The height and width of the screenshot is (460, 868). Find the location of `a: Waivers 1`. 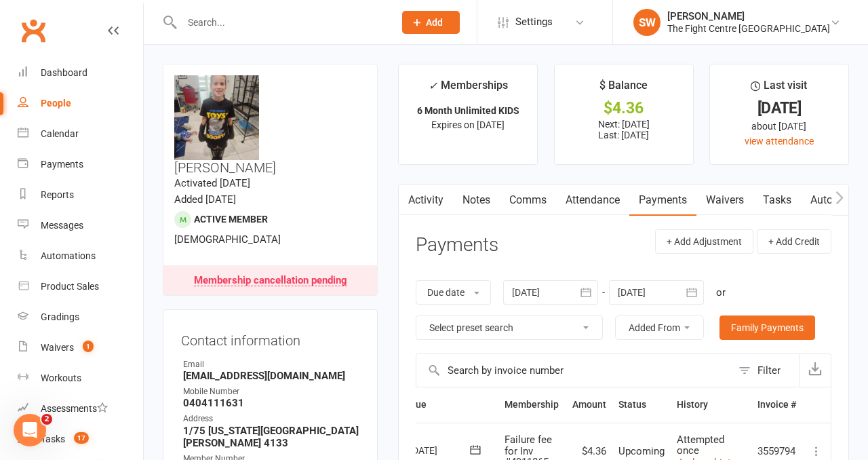

a: Waivers 1 is located at coordinates (80, 347).